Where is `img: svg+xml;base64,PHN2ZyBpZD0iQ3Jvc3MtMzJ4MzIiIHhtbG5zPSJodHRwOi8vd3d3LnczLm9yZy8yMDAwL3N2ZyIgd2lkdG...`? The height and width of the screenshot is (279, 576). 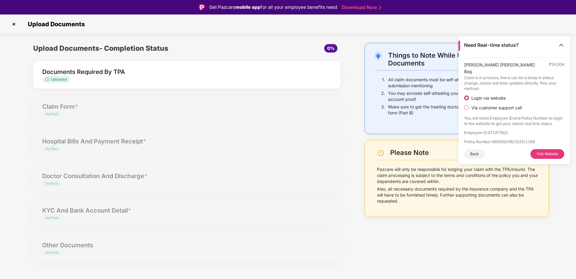 img: svg+xml;base64,PHN2ZyBpZD0iQ3Jvc3MtMzJ4MzIiIHhtbG5zPSJodHRwOi8vd3d3LnczLm9yZy8yMDAwL3N2ZyIgd2lkdG... is located at coordinates (14, 24).